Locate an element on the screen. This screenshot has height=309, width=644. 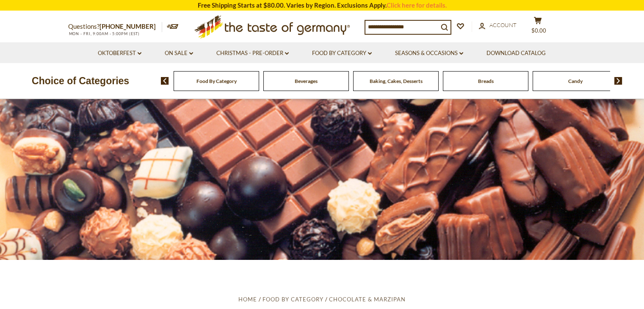
a: On Sale is located at coordinates (178, 53).